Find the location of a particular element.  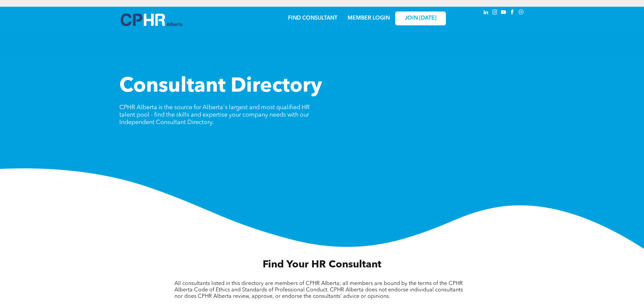

a: linkedin is located at coordinates (487, 13).